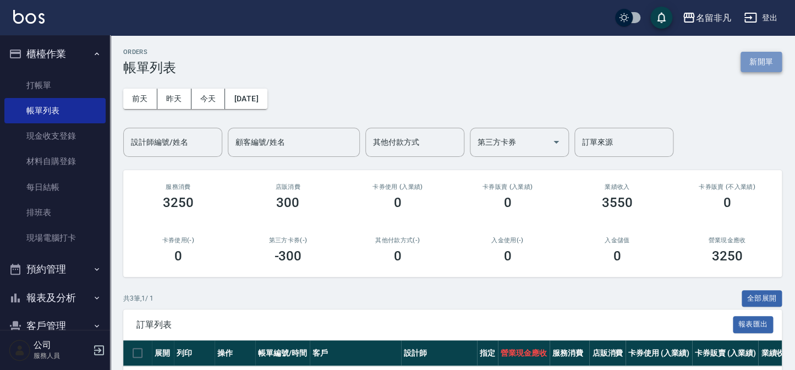 The width and height of the screenshot is (795, 370). Describe the element at coordinates (55, 238) in the screenshot. I see `a: 現場電腦打卡` at that location.